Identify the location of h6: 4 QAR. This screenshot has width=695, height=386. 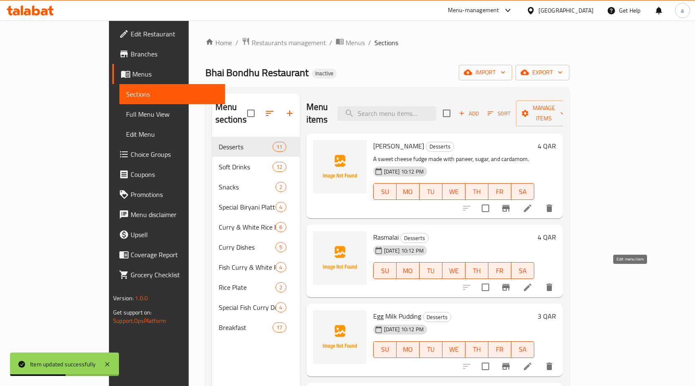
(547, 237).